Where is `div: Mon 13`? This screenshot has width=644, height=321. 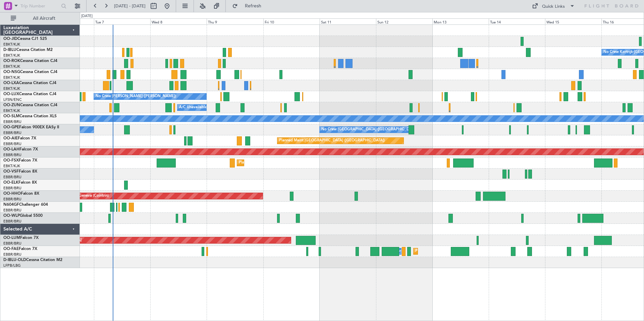
div: Mon 13 is located at coordinates (460, 21).